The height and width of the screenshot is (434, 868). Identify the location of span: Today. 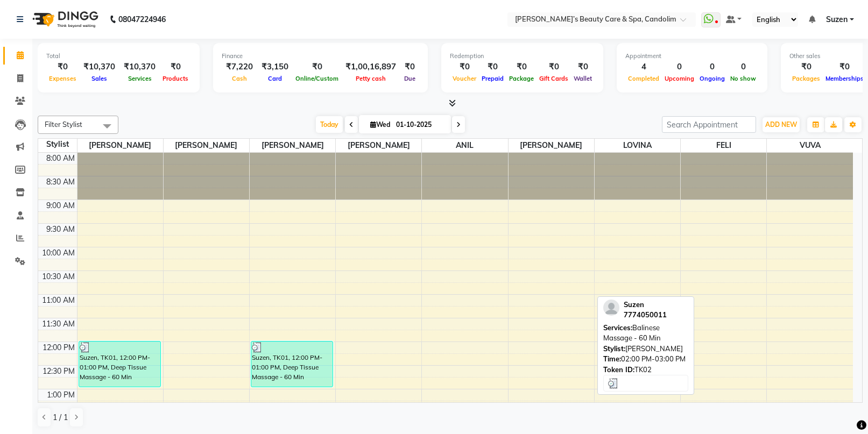
(329, 124).